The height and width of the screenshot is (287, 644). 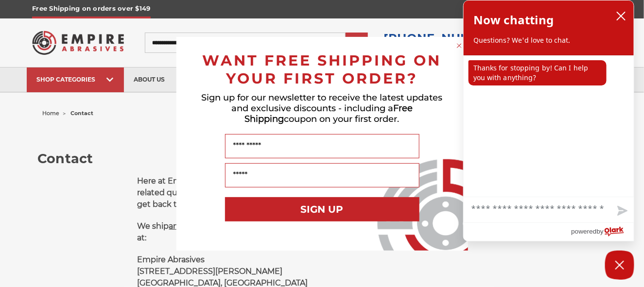 I want to click on h2: Now chatting, so click(x=514, y=20).